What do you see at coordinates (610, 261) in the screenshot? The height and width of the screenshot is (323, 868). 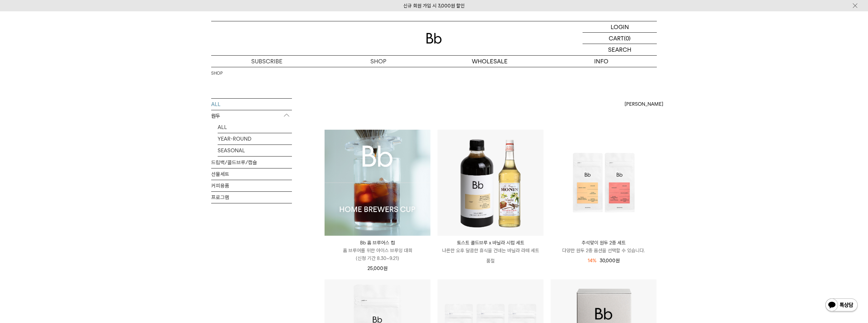 I see `span: 30,000` at bounding box center [610, 261].